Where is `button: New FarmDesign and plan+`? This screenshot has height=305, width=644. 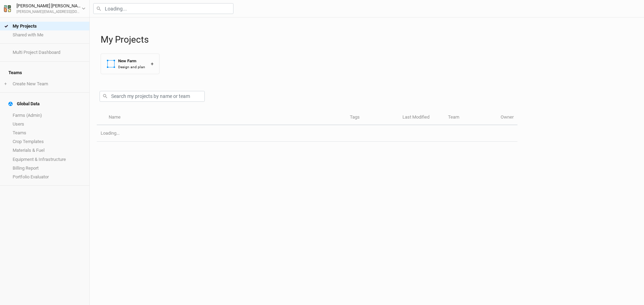 button: New FarmDesign and plan+ is located at coordinates (130, 63).